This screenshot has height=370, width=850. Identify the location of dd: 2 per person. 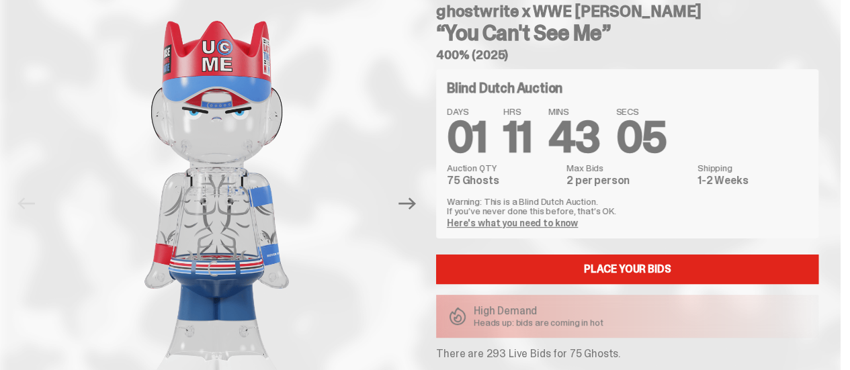
(628, 181).